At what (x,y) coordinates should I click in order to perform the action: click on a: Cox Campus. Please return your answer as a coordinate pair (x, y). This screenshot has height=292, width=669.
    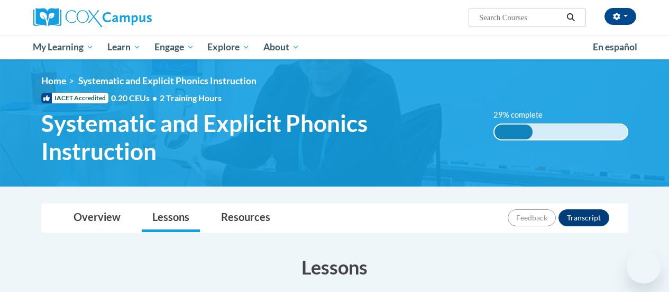
    Looking at the image, I should click on (129, 17).